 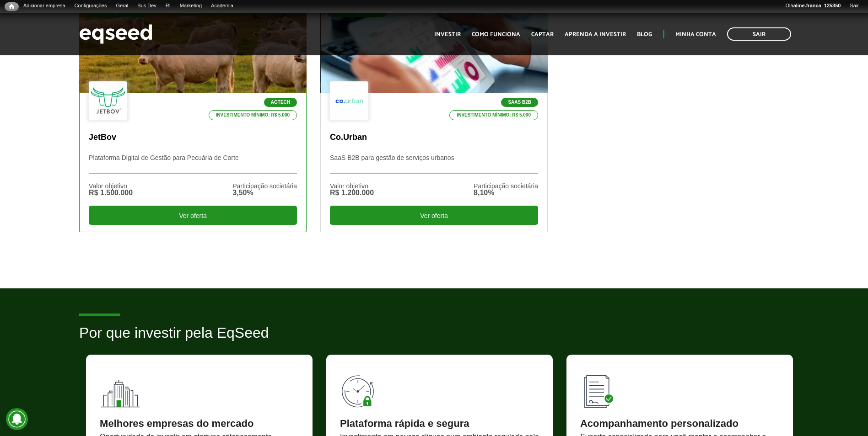 What do you see at coordinates (447, 35) in the screenshot?
I see `a: Investir` at bounding box center [447, 35].